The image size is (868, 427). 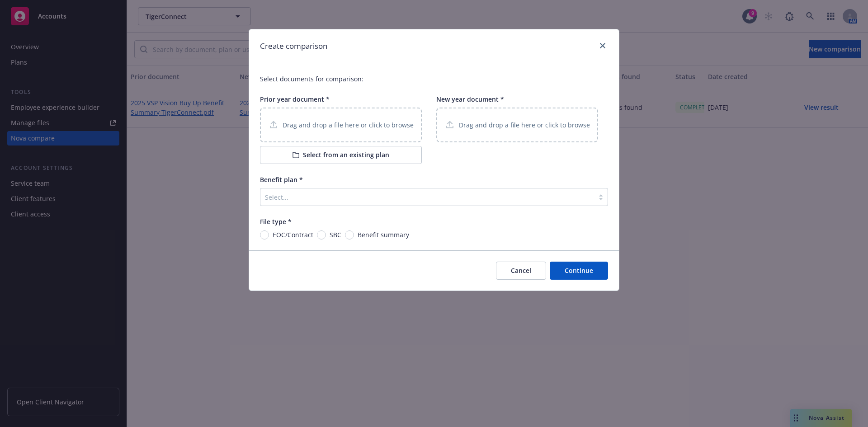 I want to click on p: Select documents for comparison:, so click(x=434, y=78).